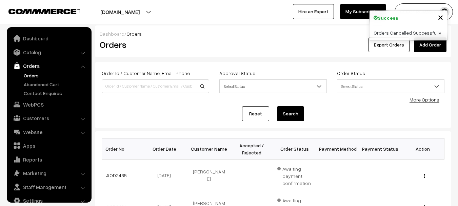  I want to click on span: Orders, so click(134, 34).